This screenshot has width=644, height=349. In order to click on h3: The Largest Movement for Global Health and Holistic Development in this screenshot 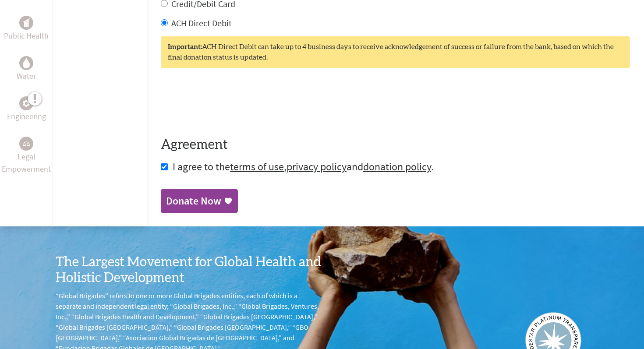, I will do `click(189, 270)`.